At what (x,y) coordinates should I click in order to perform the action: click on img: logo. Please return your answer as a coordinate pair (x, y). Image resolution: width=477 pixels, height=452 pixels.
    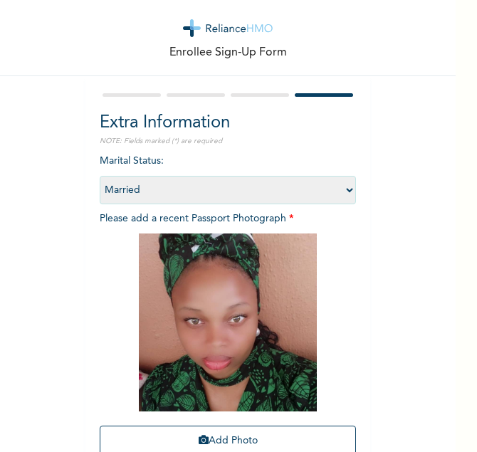
    Looking at the image, I should click on (228, 28).